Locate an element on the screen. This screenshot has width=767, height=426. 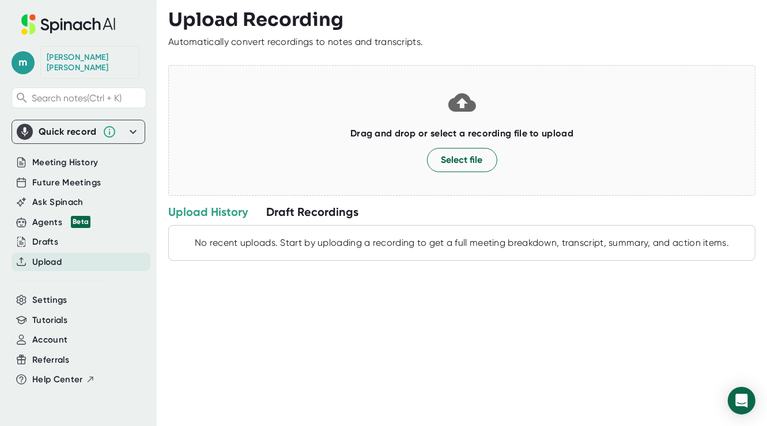
span: Account is located at coordinates (50, 340).